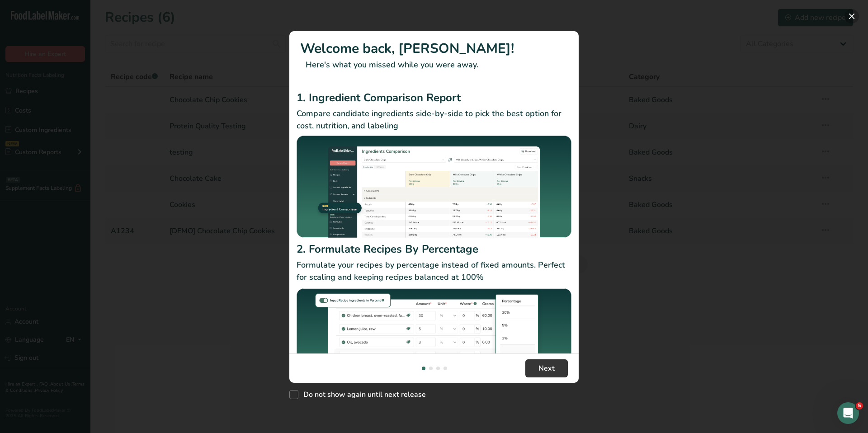 This screenshot has width=868, height=433. Describe the element at coordinates (434, 187) in the screenshot. I see `img: Ingredient Comparison Report` at that location.